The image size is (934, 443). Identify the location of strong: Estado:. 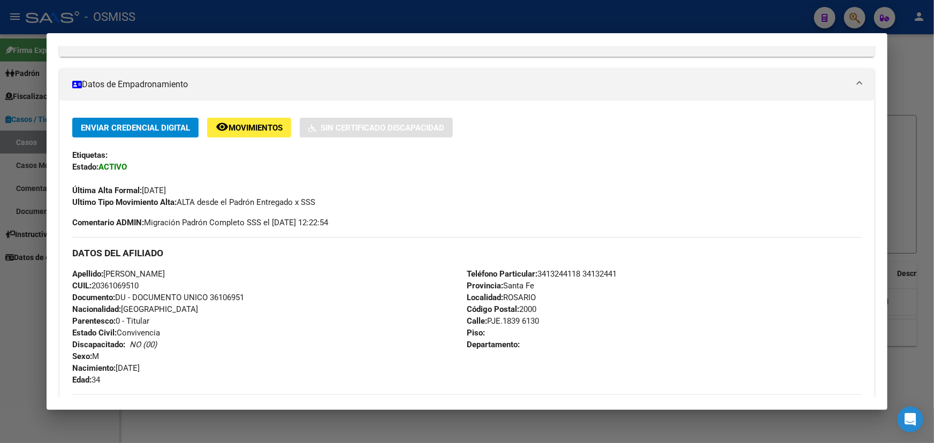
(85, 167).